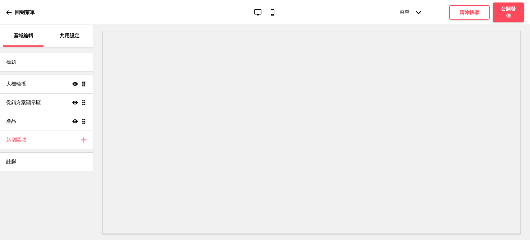 Image resolution: width=530 pixels, height=240 pixels. Describe the element at coordinates (70, 36) in the screenshot. I see `p: 共用設定` at that location.